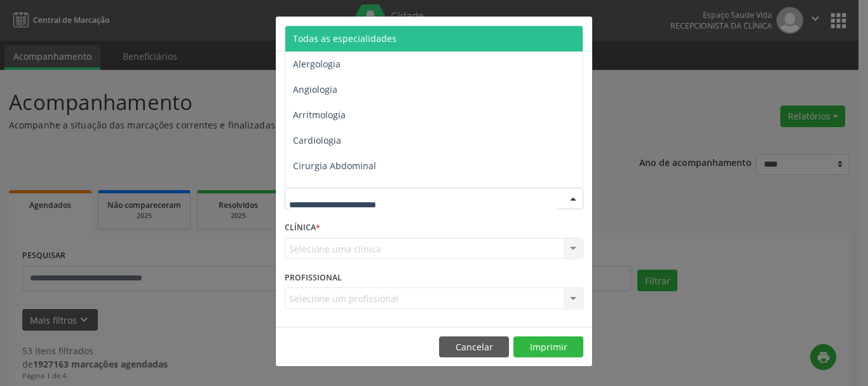  I want to click on h5: Relatório de agendamentos, so click(357, 34).